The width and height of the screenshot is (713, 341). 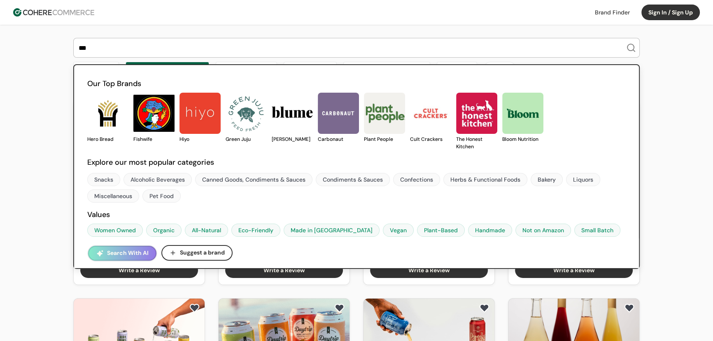 I want to click on a: Plant-Based, so click(x=441, y=230).